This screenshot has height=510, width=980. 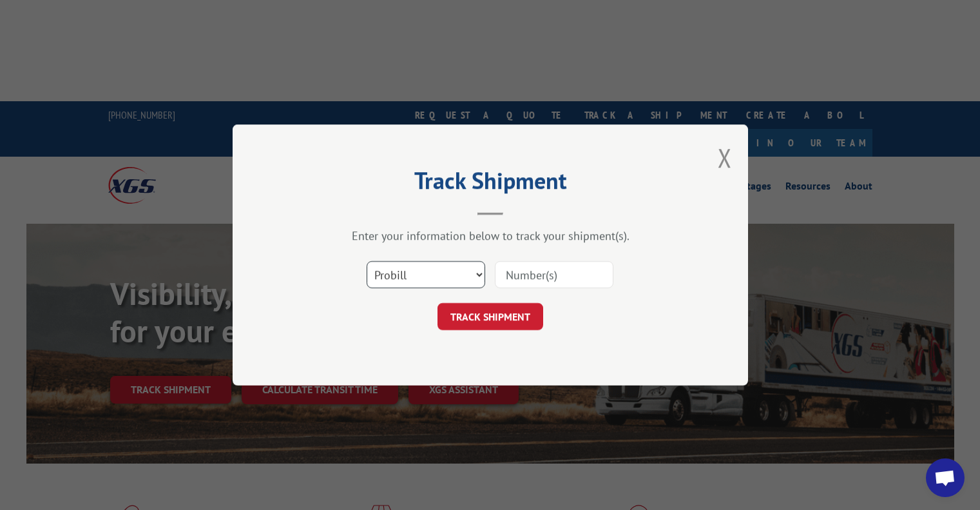 What do you see at coordinates (725, 157) in the screenshot?
I see `button: Close modal` at bounding box center [725, 157].